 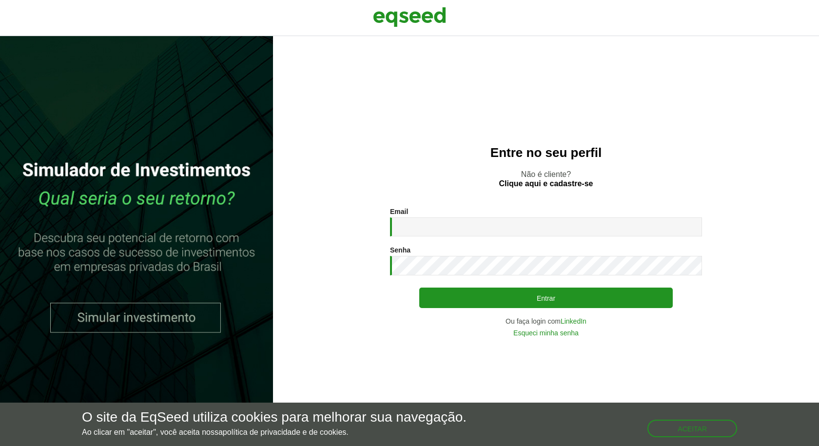 What do you see at coordinates (409, 17) in the screenshot?
I see `img: EqSeed Logo` at bounding box center [409, 17].